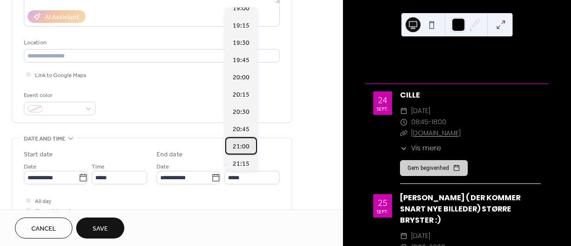 Image resolution: width=571 pixels, height=246 pixels. I want to click on span: 20:45, so click(241, 129).